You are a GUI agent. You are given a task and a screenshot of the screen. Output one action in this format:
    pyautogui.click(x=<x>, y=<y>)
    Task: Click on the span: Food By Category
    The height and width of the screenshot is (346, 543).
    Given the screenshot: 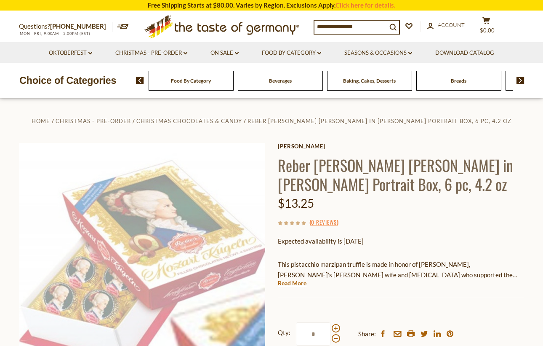 What is the action you would take?
    pyautogui.click(x=191, y=80)
    